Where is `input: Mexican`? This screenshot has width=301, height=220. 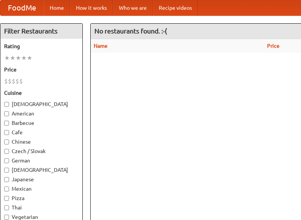
input: Mexican is located at coordinates (6, 189).